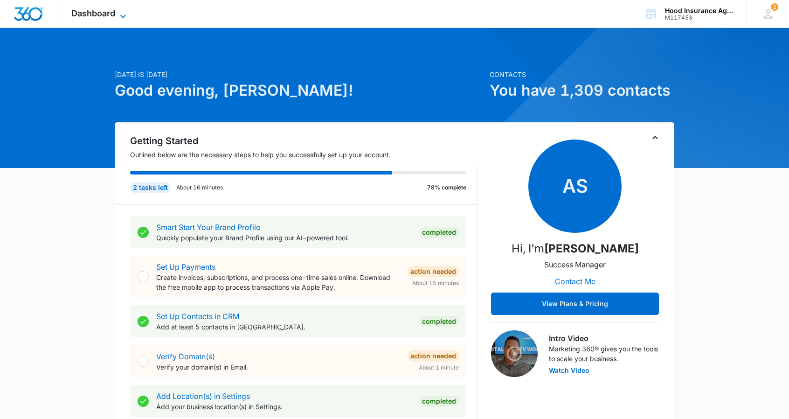  I want to click on a: Verify Domain(s), so click(186, 356).